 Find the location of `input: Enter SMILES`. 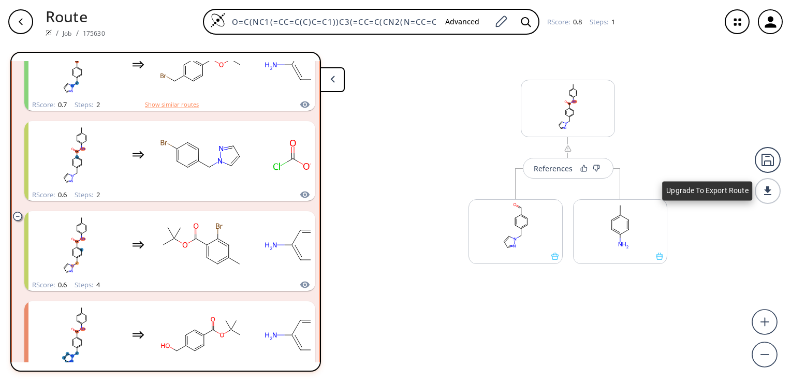

input: Enter SMILES is located at coordinates (331, 22).